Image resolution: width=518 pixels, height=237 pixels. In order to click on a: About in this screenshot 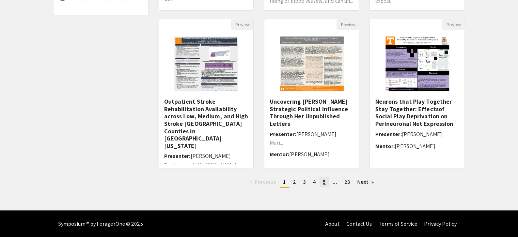, I will do `click(332, 223)`.